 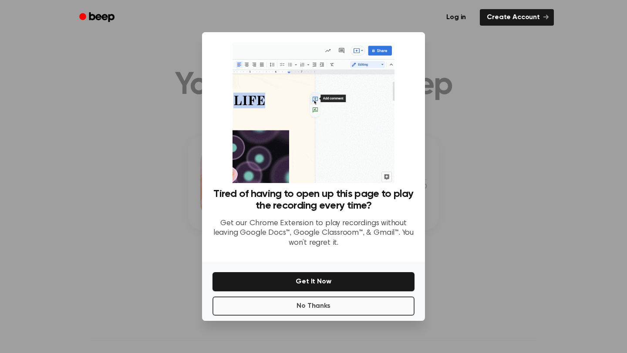 What do you see at coordinates (97, 17) in the screenshot?
I see `a: Beep` at bounding box center [97, 17].